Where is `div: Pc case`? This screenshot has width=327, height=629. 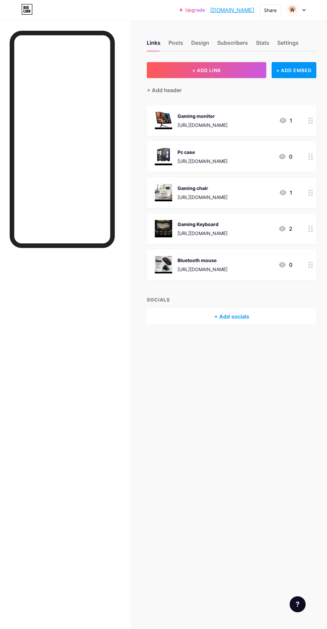 div: Pc case is located at coordinates (203, 152).